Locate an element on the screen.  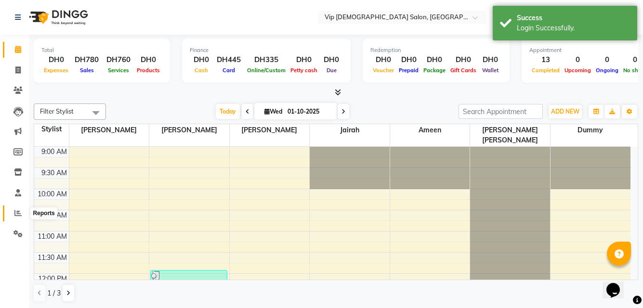
span: Prepaid is located at coordinates (408, 70).